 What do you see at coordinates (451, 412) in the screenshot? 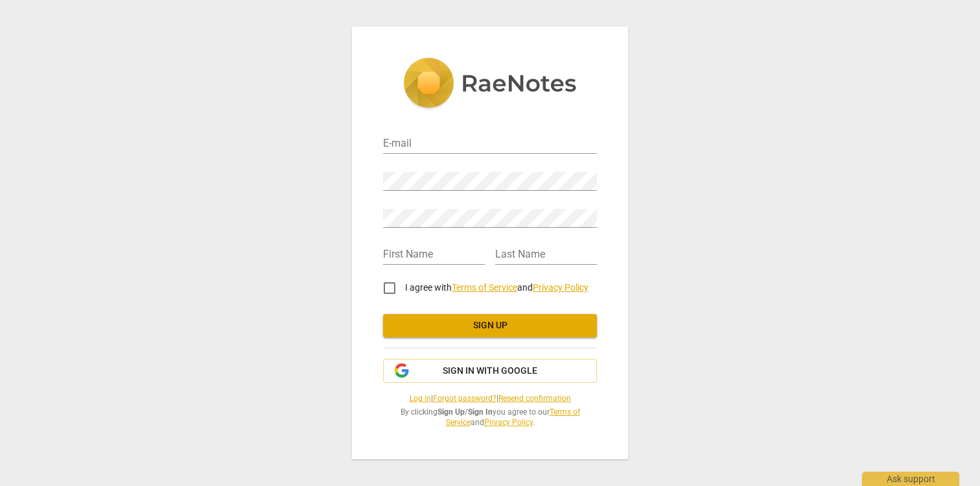
I see `b: Sign Up` at bounding box center [451, 412].